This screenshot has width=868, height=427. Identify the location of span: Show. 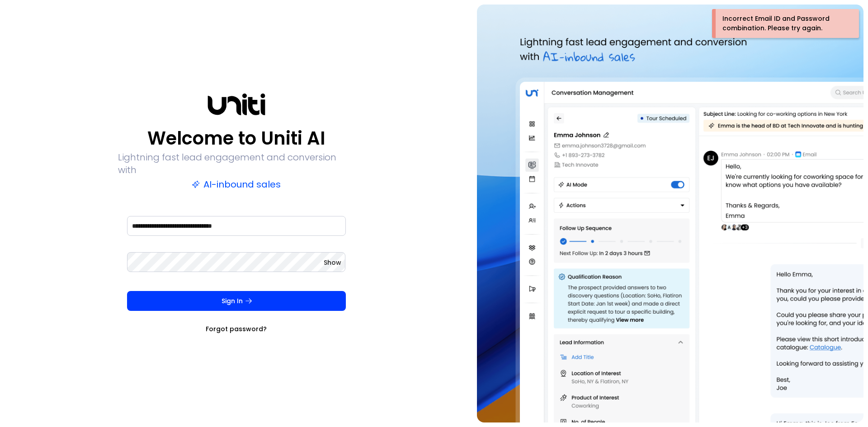
(332, 262).